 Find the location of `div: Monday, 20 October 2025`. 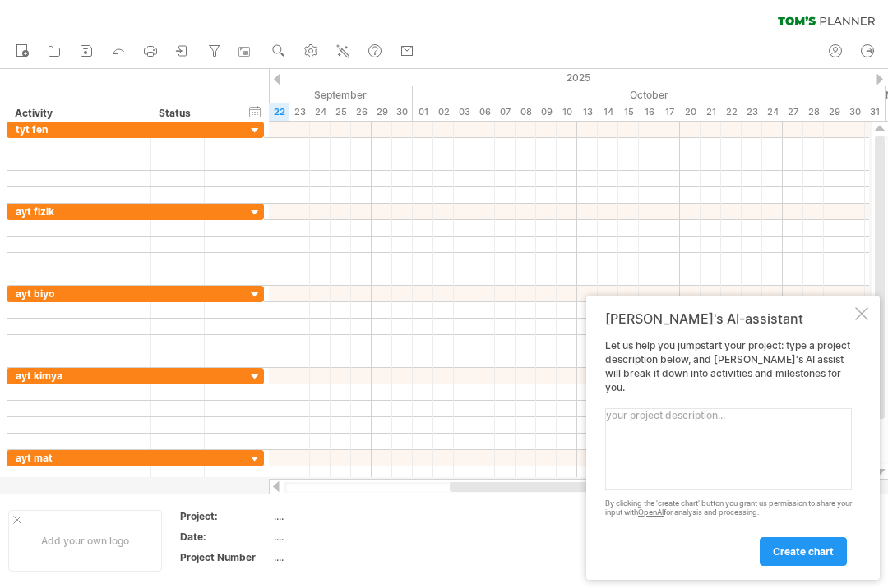

div: Monday, 20 October 2025 is located at coordinates (690, 112).